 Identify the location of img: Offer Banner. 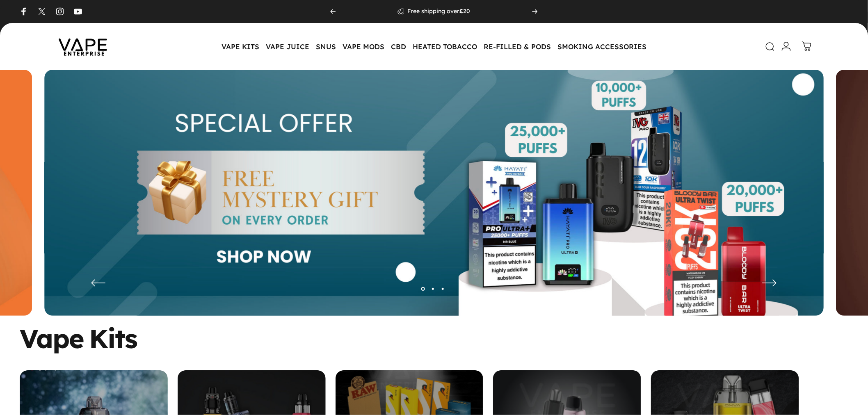
(434, 199).